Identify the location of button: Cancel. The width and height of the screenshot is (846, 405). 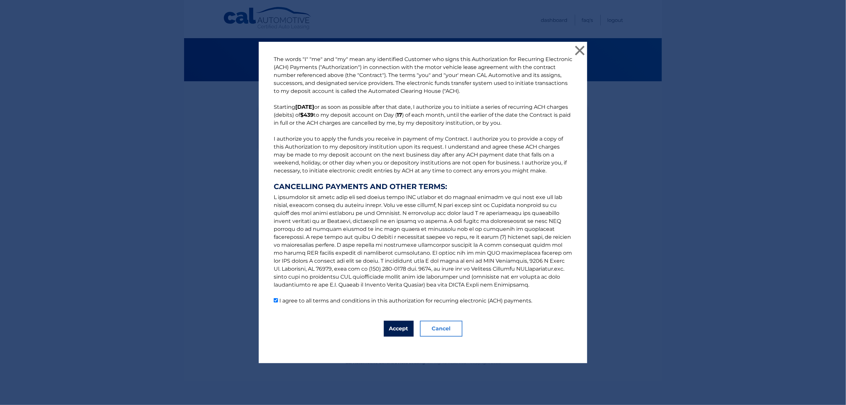
(441, 329).